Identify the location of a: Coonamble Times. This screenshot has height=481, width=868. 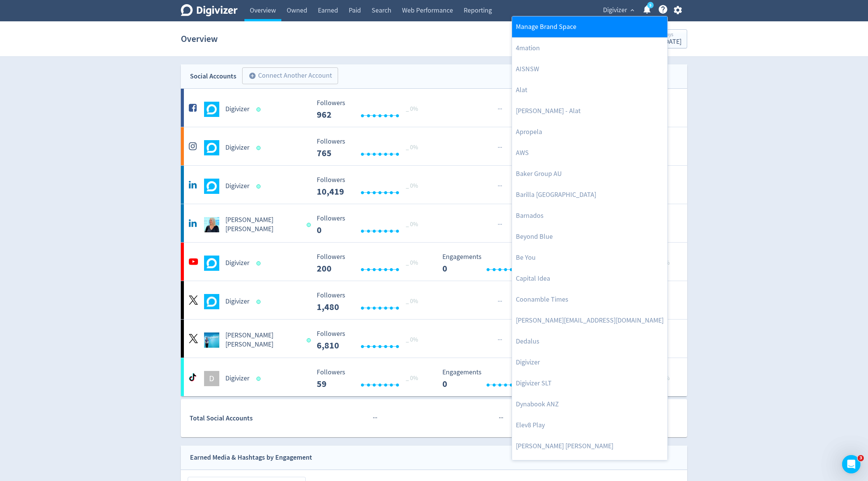
(590, 299).